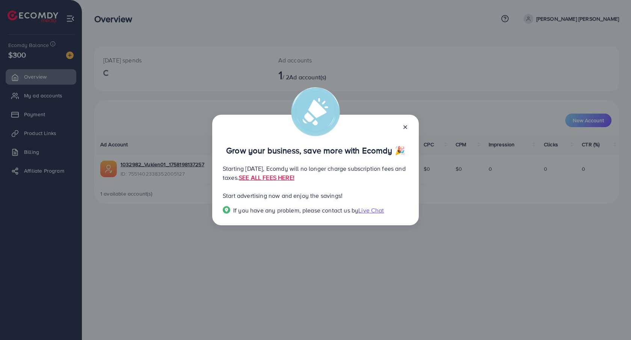 Image resolution: width=631 pixels, height=340 pixels. What do you see at coordinates (371, 210) in the screenshot?
I see `span: Live Chat` at bounding box center [371, 210].